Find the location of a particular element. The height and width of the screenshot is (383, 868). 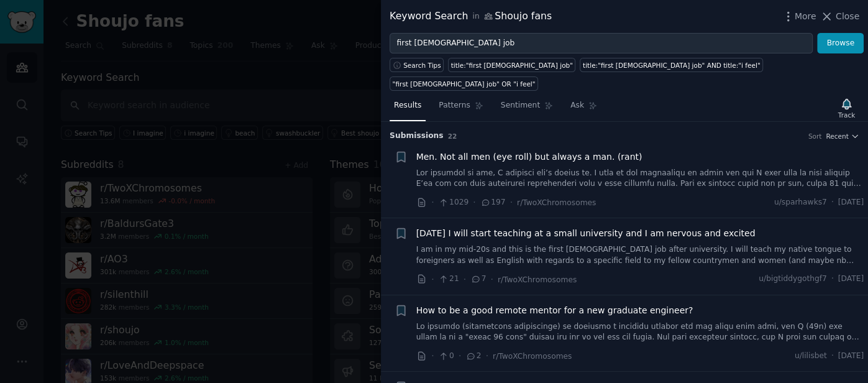

span: Close is located at coordinates (848, 16).